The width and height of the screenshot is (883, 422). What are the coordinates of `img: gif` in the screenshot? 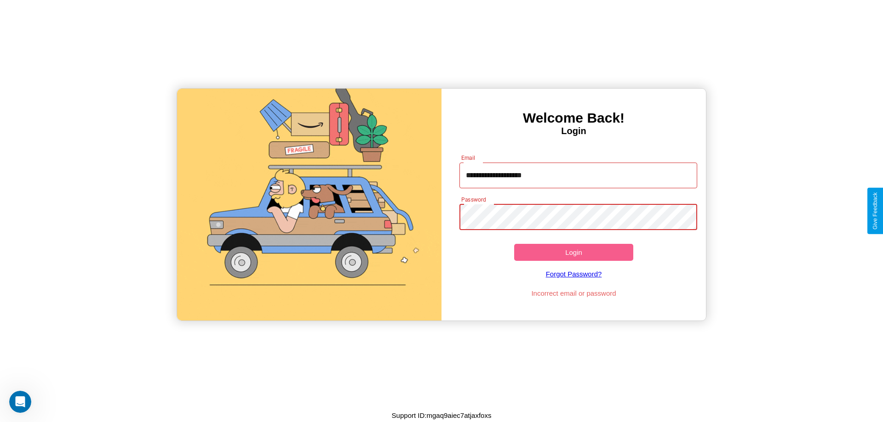 It's located at (309, 205).